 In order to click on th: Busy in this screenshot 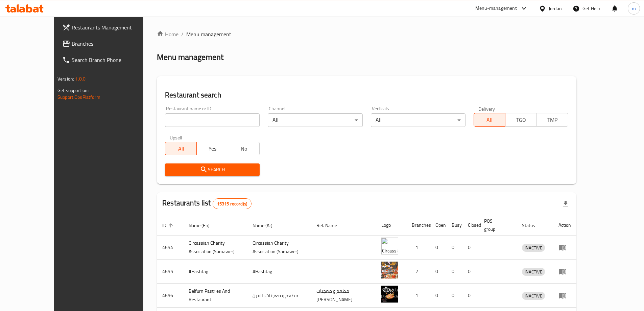, I will do `click(454, 225)`.